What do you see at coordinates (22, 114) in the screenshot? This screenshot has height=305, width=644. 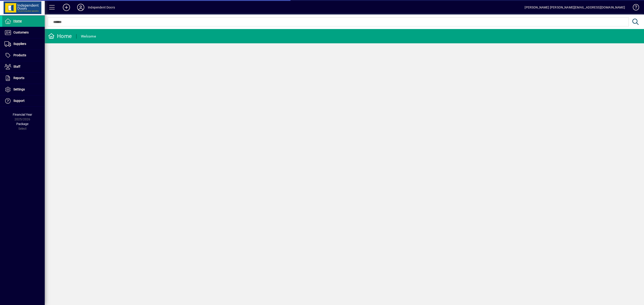 I see `span: Financial Year` at bounding box center [22, 114].